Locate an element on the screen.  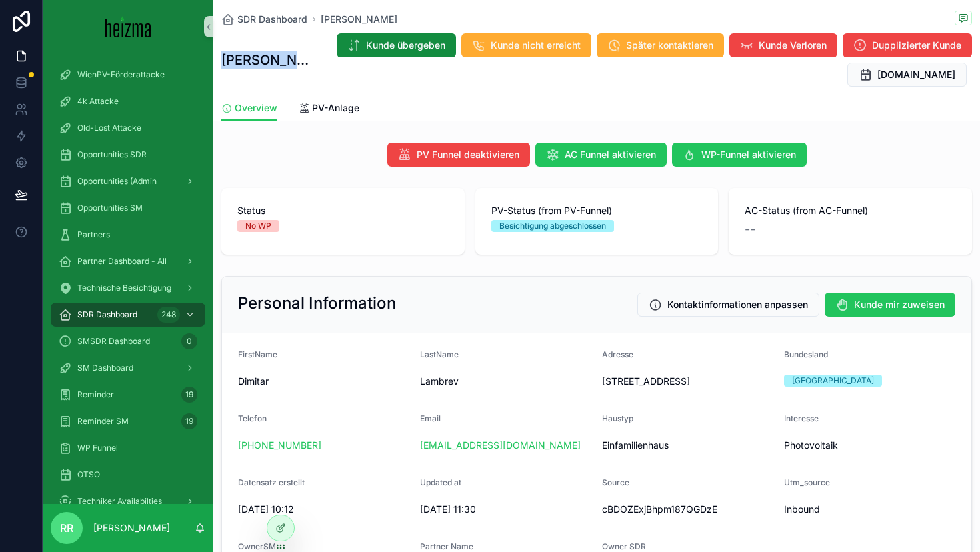
span: Reminder SM is located at coordinates (103, 421).